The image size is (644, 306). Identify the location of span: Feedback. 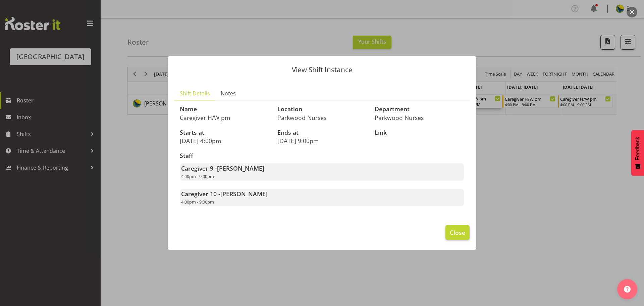
(638, 149).